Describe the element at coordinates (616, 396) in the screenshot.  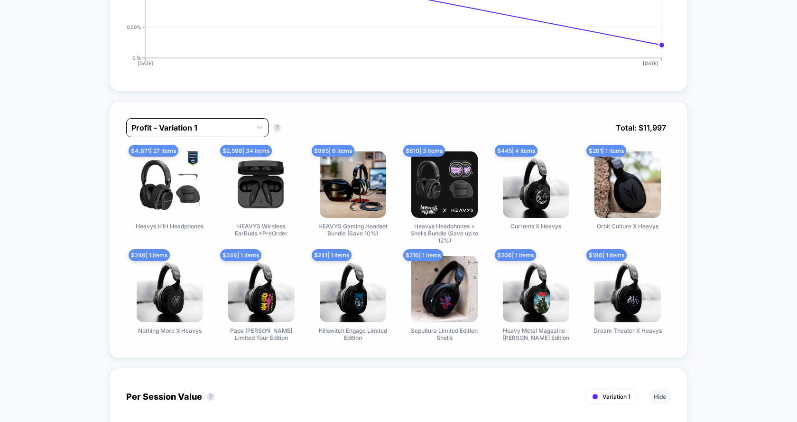
I see `span: Variation 1` at that location.